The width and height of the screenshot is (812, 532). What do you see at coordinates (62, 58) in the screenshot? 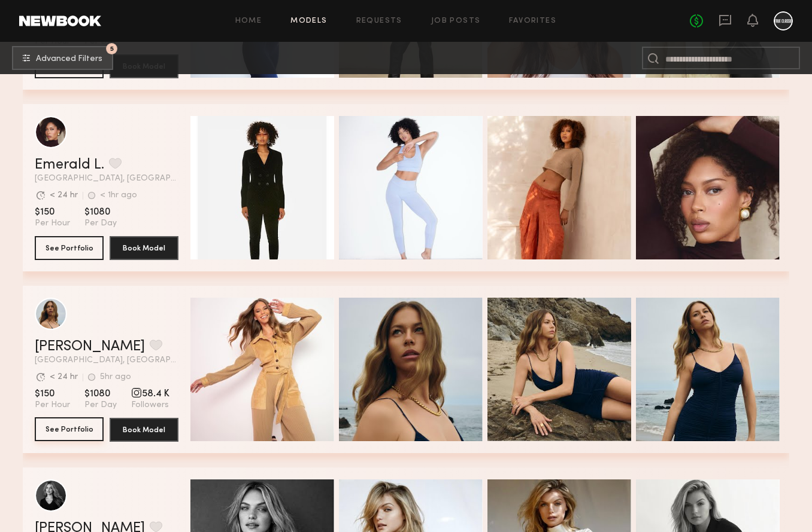
I see `button: 5Advanced Filters` at bounding box center [62, 58].